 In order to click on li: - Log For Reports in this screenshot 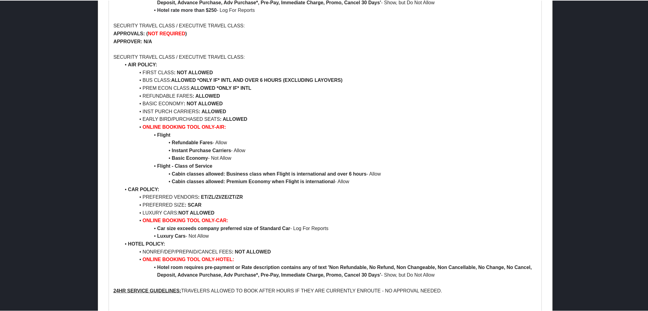, I will do `click(329, 228)`.